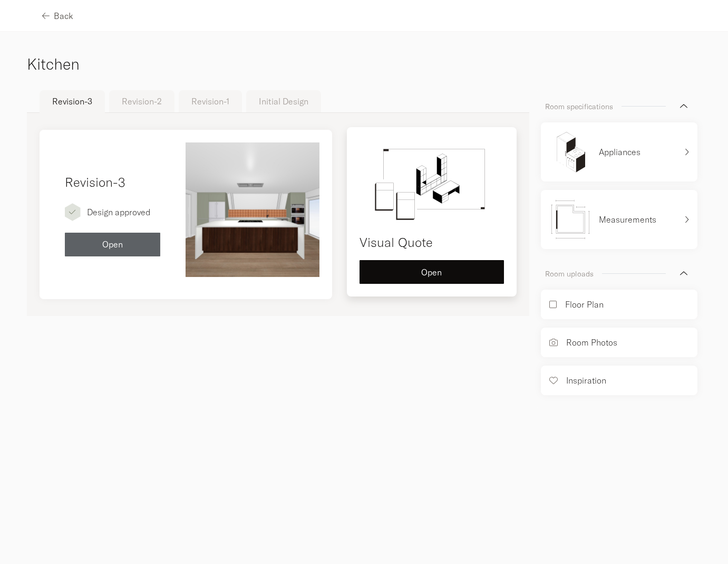  Describe the element at coordinates (432, 242) in the screenshot. I see `h4: Visual Quote` at that location.